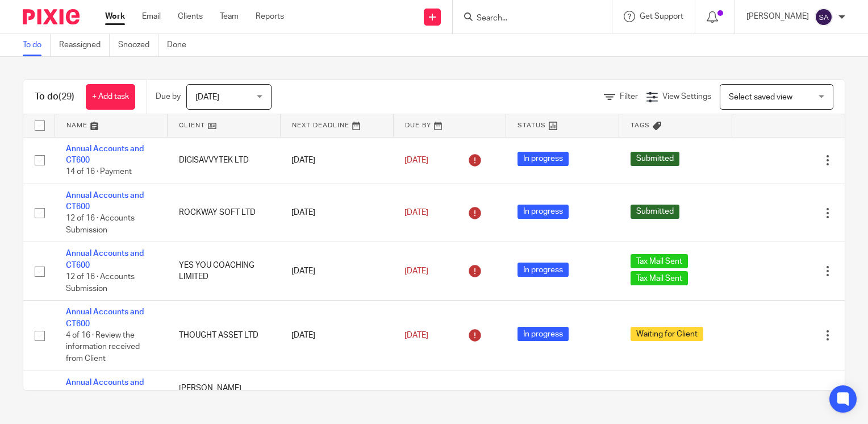 This screenshot has width=868, height=424. Describe the element at coordinates (629, 97) in the screenshot. I see `span: Filter` at that location.